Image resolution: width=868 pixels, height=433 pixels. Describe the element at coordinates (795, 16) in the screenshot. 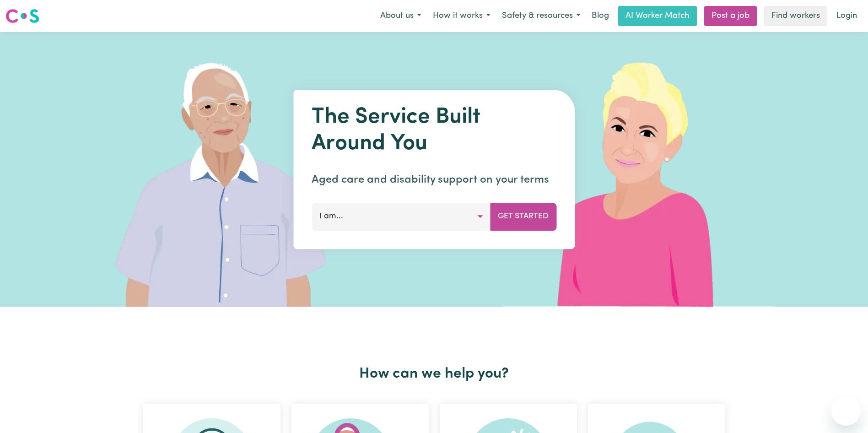

I see `a: Find workers` at that location.